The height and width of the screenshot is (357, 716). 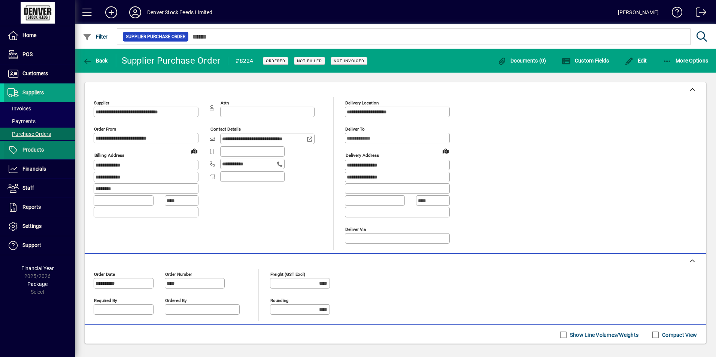 I want to click on mat-label: Deliver via, so click(x=356, y=229).